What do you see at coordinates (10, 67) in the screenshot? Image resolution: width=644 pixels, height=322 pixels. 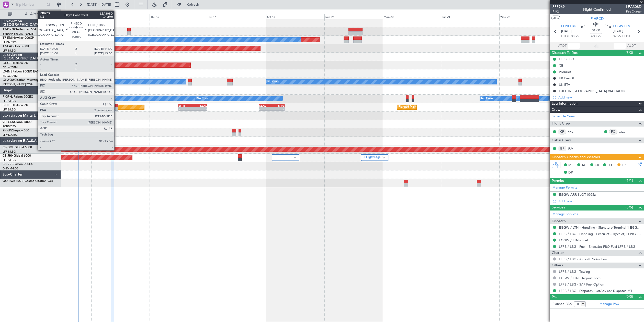 I see `a: EDLW/DTM` at bounding box center [10, 67].